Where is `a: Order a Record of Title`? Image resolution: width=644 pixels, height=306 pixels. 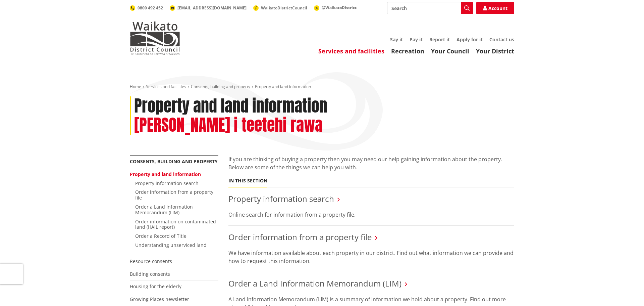
a: Order a Record of Title is located at coordinates (160, 236).